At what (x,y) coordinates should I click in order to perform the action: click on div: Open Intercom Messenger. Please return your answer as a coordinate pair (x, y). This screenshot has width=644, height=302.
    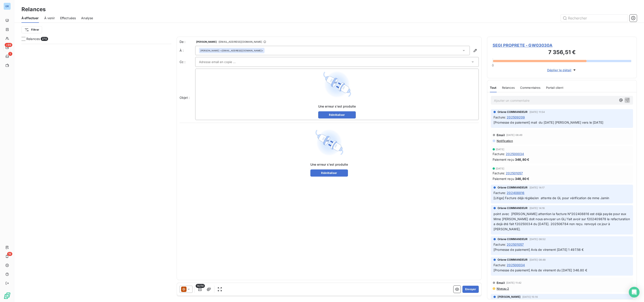
    Looking at the image, I should click on (634, 292).